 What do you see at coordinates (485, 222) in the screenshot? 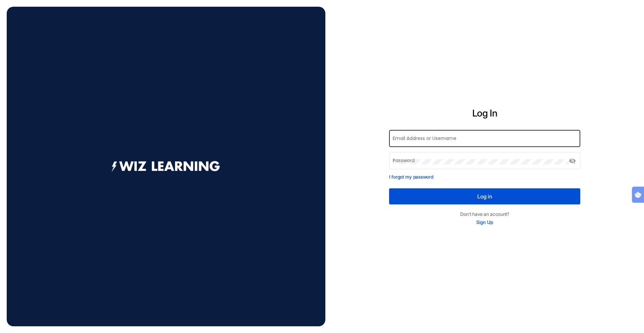
I see `a: Sign Up` at bounding box center [485, 222].